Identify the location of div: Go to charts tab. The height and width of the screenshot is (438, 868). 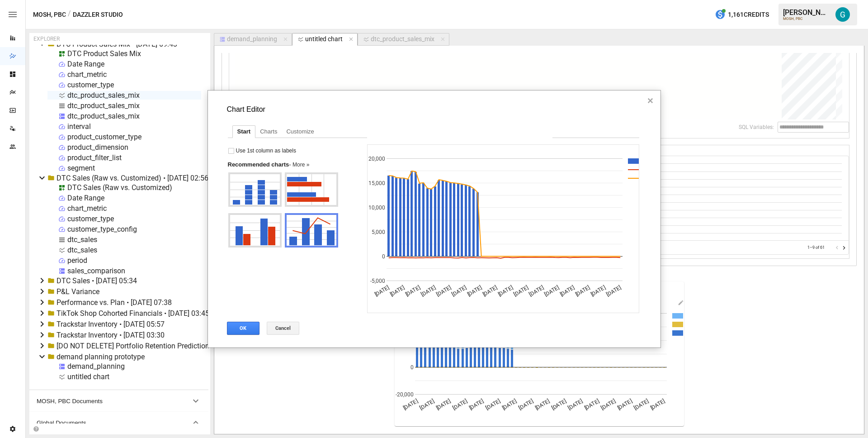
(301, 165).